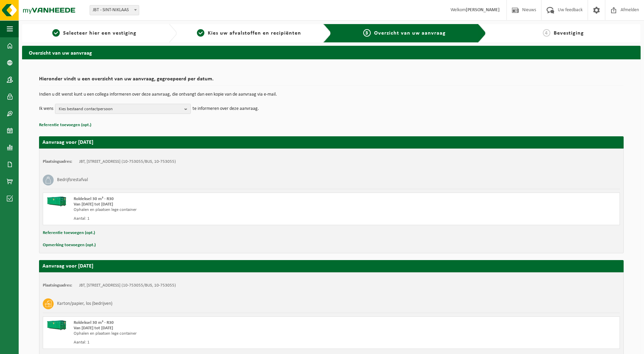 This screenshot has width=644, height=354. I want to click on p: Indien u dit wenst kunt u een collega informeren over deze aanvraag, die ontvangt dan een kopie v..., so click(332, 95).